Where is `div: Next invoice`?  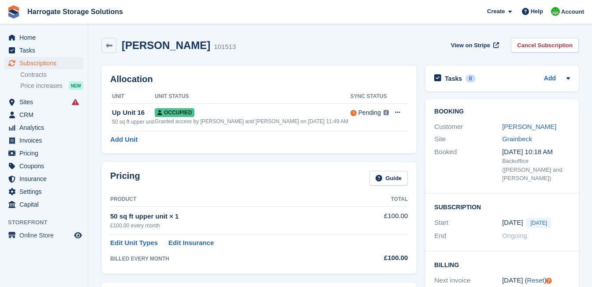
div: Next invoice is located at coordinates (468, 280).